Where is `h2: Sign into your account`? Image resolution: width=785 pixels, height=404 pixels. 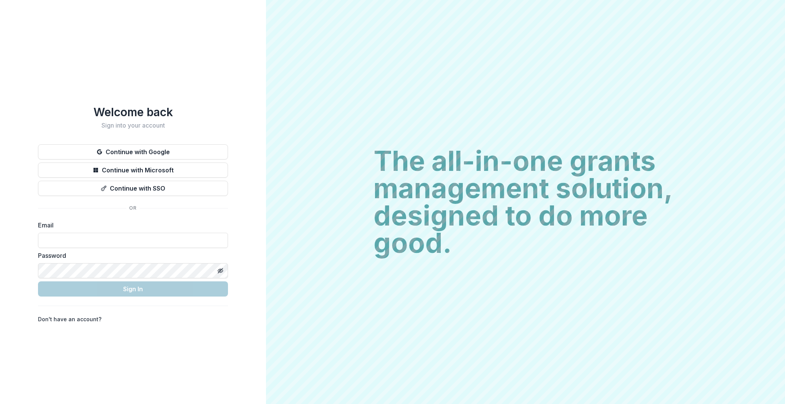
h2: Sign into your account is located at coordinates (133, 125).